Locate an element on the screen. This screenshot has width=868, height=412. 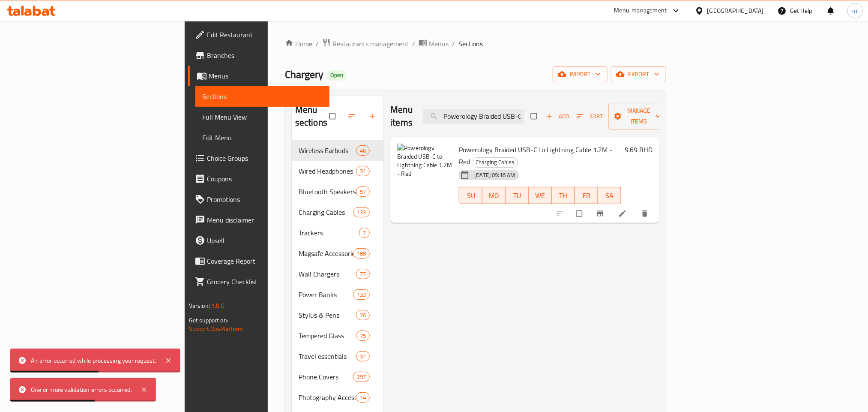
span: export is located at coordinates (639, 74).